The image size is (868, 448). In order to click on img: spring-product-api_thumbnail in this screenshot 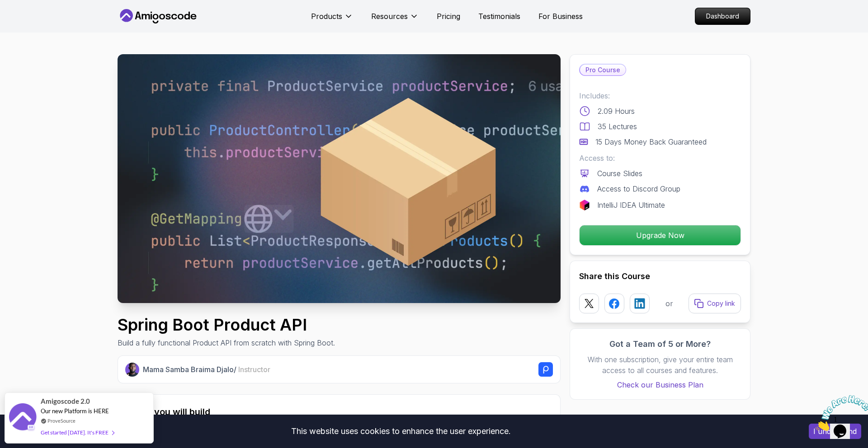, I will do `click(339, 178)`.